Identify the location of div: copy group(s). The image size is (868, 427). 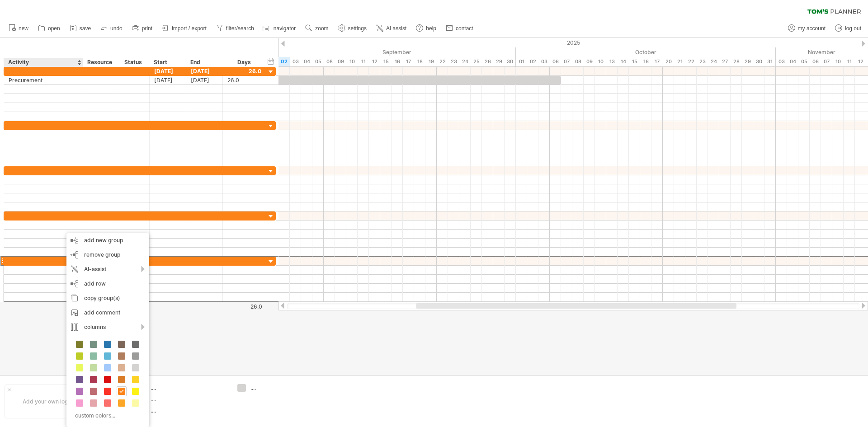
(107, 298).